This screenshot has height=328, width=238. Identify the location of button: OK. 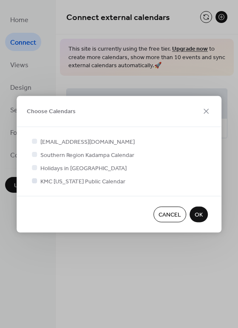
(199, 214).